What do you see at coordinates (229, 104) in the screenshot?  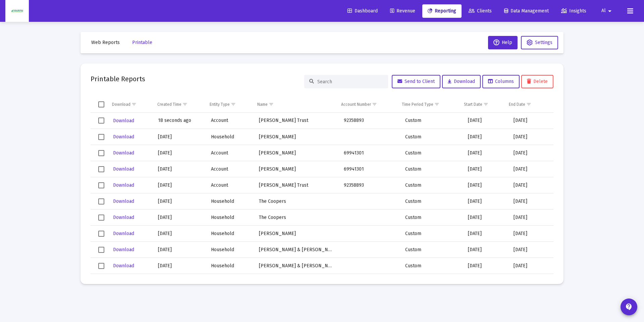 I see `td: Column Entity Type` at bounding box center [229, 104].